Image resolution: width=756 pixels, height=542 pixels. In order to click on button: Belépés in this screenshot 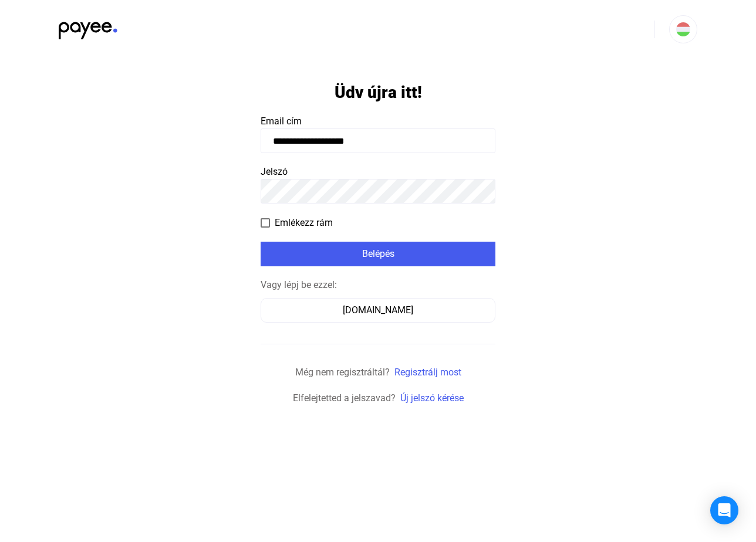, I will do `click(378, 254)`.